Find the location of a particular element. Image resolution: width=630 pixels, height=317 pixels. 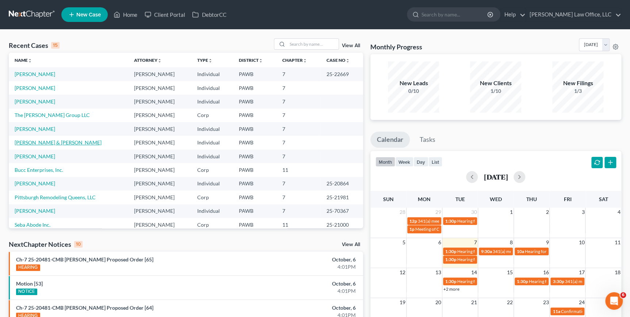

span: Wed is located at coordinates (496, 199).